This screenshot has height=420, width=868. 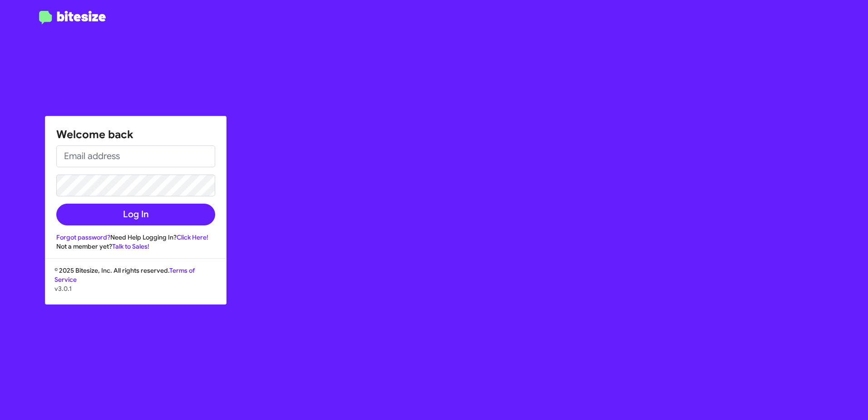 I want to click on p: v3.0.1, so click(x=136, y=289).